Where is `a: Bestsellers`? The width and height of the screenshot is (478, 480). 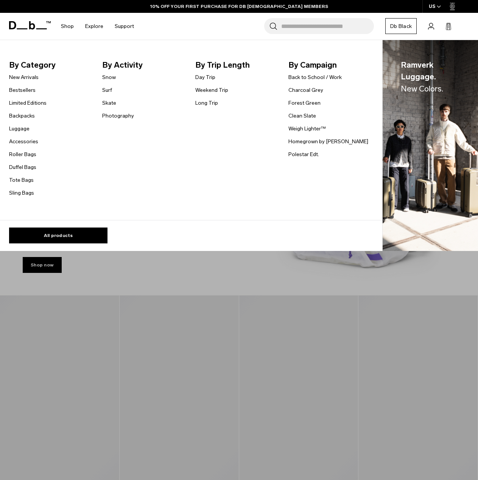 a: Bestsellers is located at coordinates (22, 90).